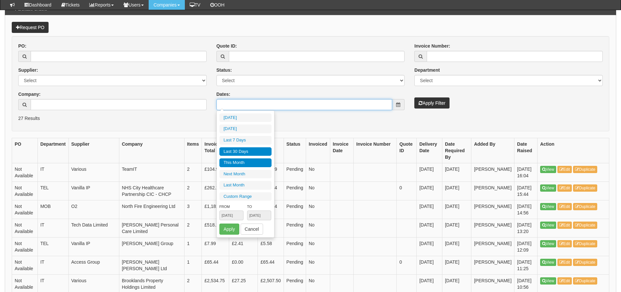 The image size is (621, 292). I want to click on td: £0.00, so click(244, 265).